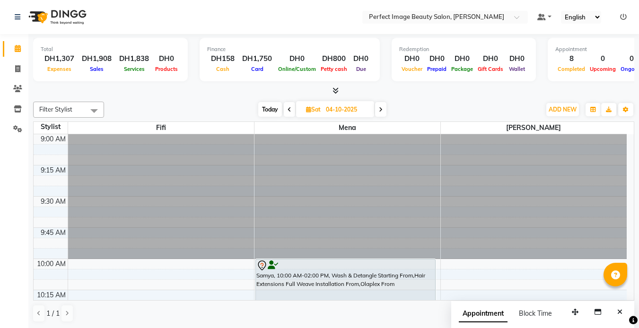  What do you see at coordinates (602, 59) in the screenshot?
I see `div: 0` at bounding box center [602, 59].